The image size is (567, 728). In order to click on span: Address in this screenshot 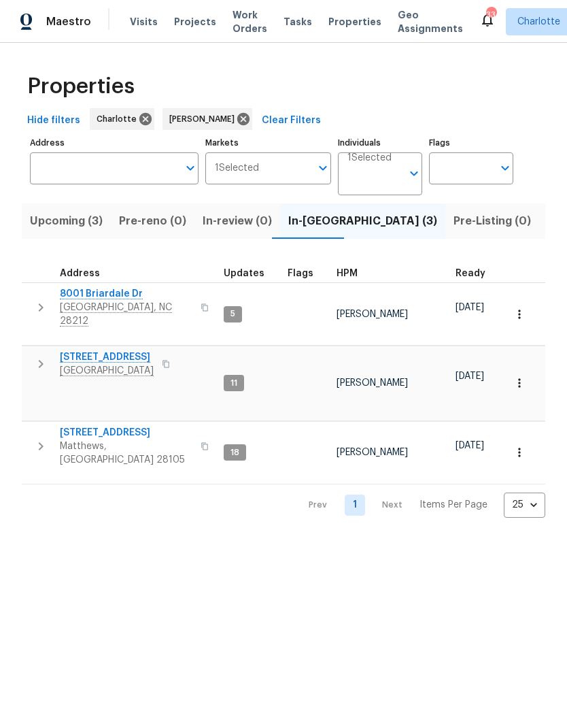, I will do `click(79, 273)`.